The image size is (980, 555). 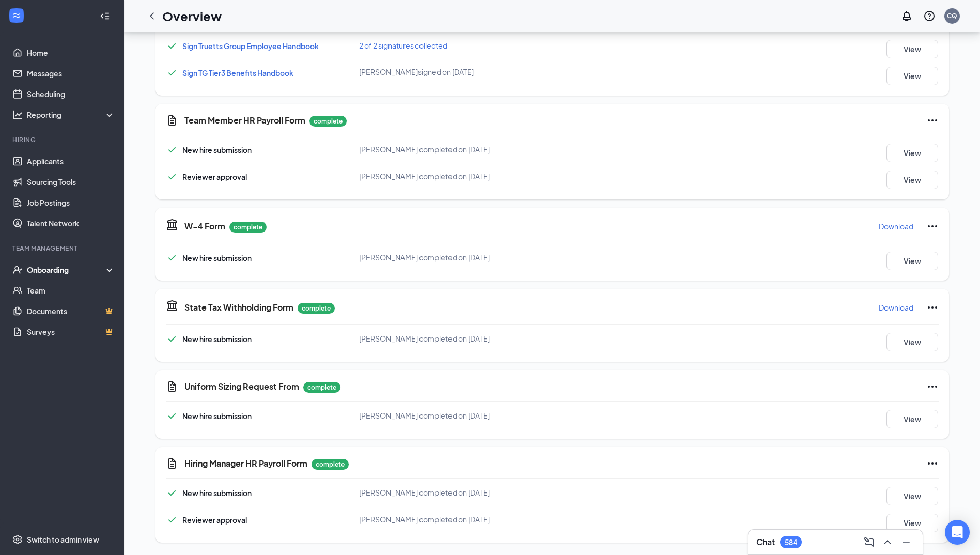 I want to click on div: Team Management, so click(x=62, y=248).